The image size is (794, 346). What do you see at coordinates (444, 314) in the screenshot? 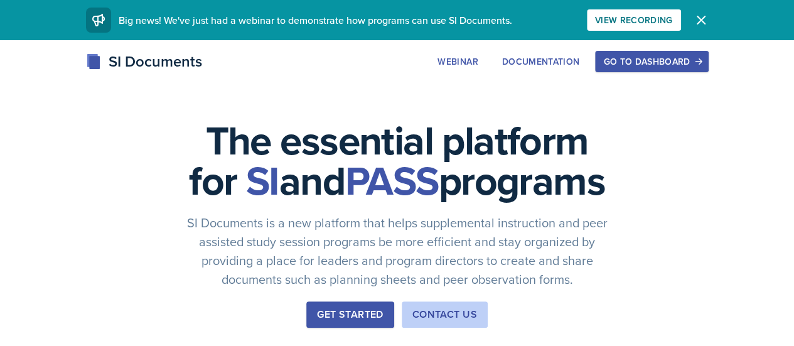
I see `button: Contact Us` at bounding box center [444, 314].